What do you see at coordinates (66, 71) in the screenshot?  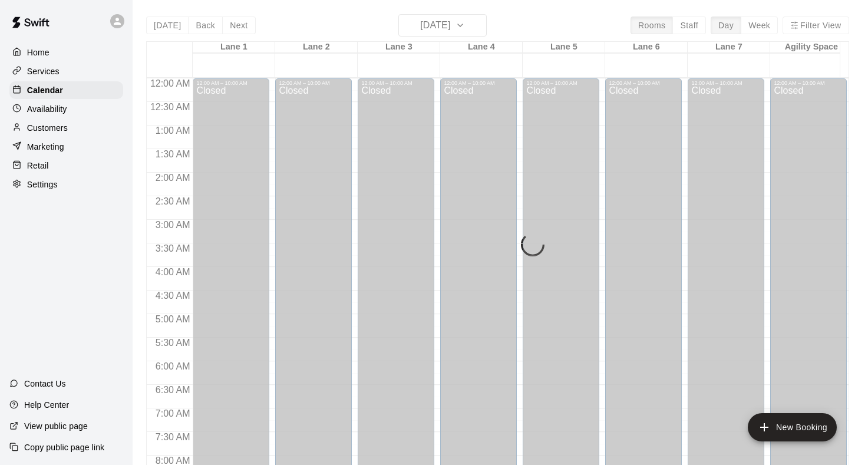 I see `a: Services` at bounding box center [66, 71].